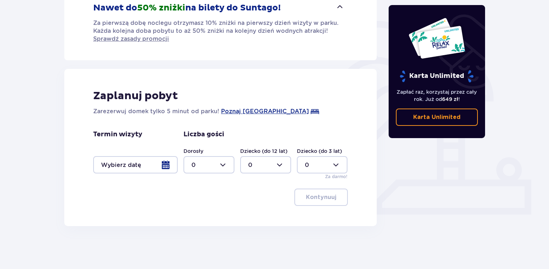 The image size is (549, 269). Describe the element at coordinates (135, 96) in the screenshot. I see `p: Zaplanuj pobyt` at that location.